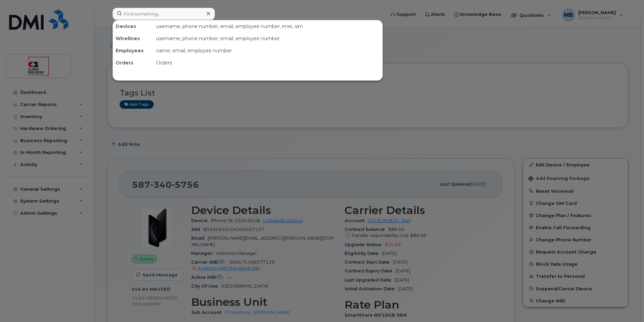  I want to click on div: username, phone number, email, employee number, imei, sim, so click(268, 26).